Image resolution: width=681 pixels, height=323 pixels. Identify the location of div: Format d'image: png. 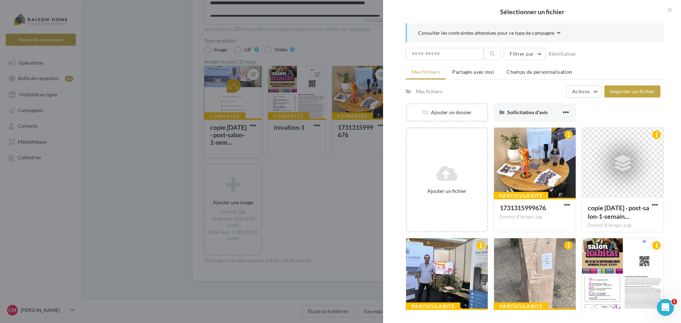
(623, 226).